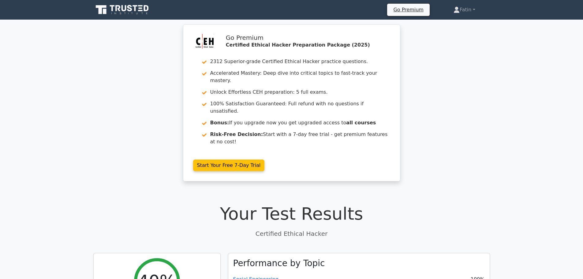  I want to click on p: Certified Ethical Hacker, so click(292, 233).